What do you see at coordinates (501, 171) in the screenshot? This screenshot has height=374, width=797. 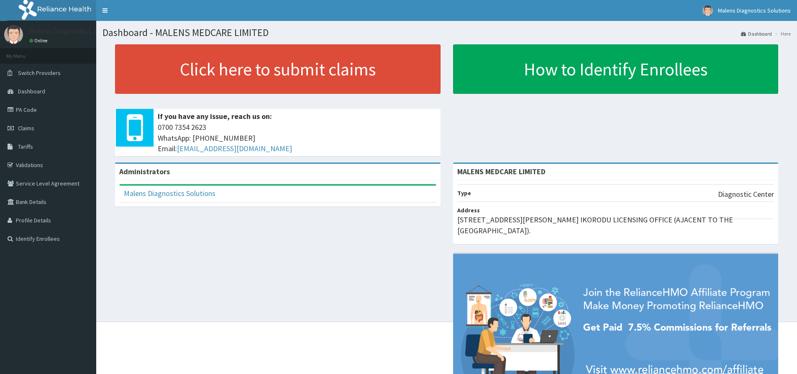 I see `strong: MALENS MEDCARE LIMITED` at bounding box center [501, 171].